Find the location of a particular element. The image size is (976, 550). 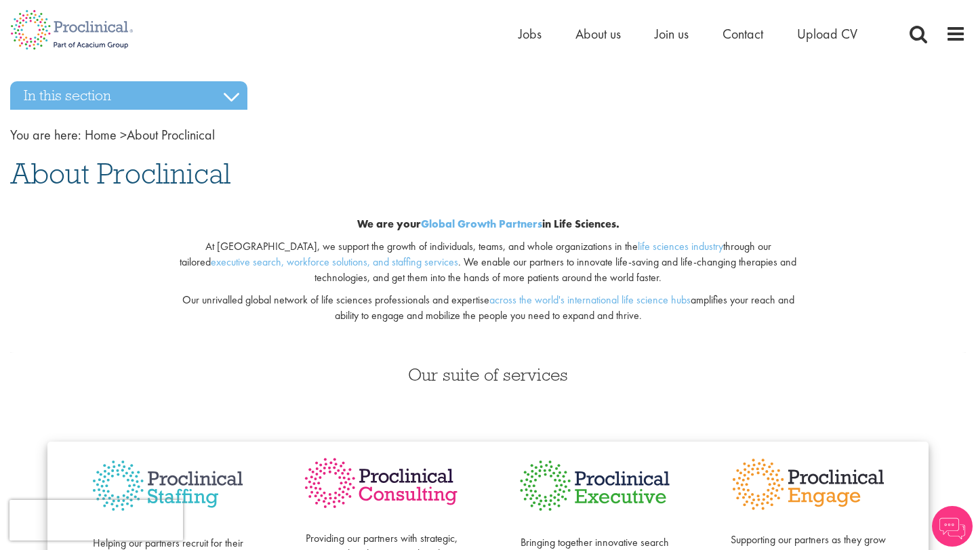

a: breadcrumb link to Home is located at coordinates (100, 135).